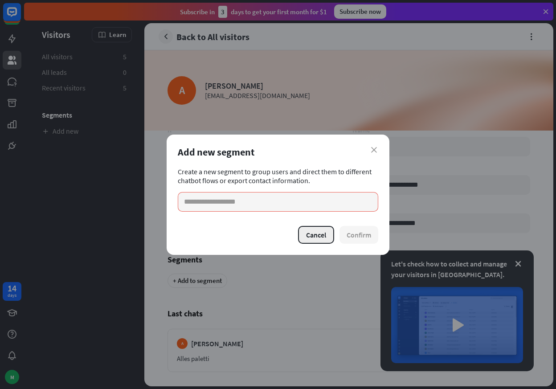  What do you see at coordinates (359, 235) in the screenshot?
I see `button: Confirm` at bounding box center [359, 235].